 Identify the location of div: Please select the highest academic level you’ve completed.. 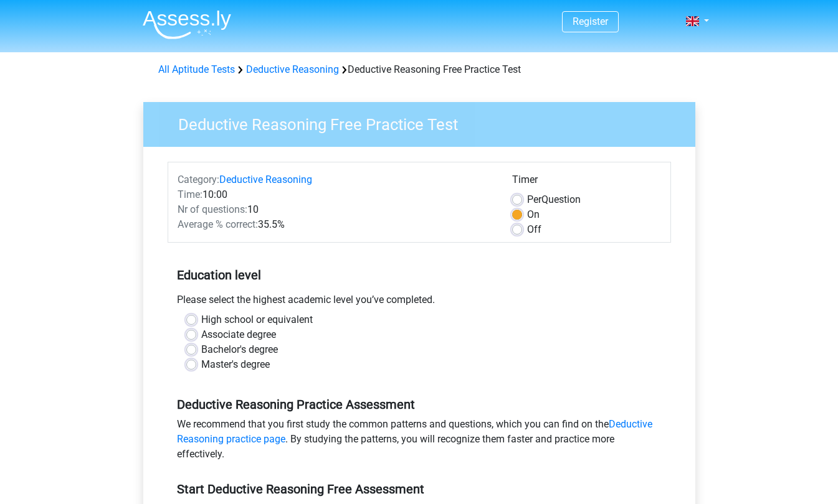
(419, 302).